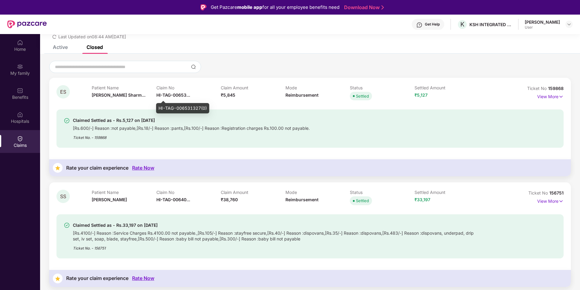  I want to click on span: K, so click(463, 24).